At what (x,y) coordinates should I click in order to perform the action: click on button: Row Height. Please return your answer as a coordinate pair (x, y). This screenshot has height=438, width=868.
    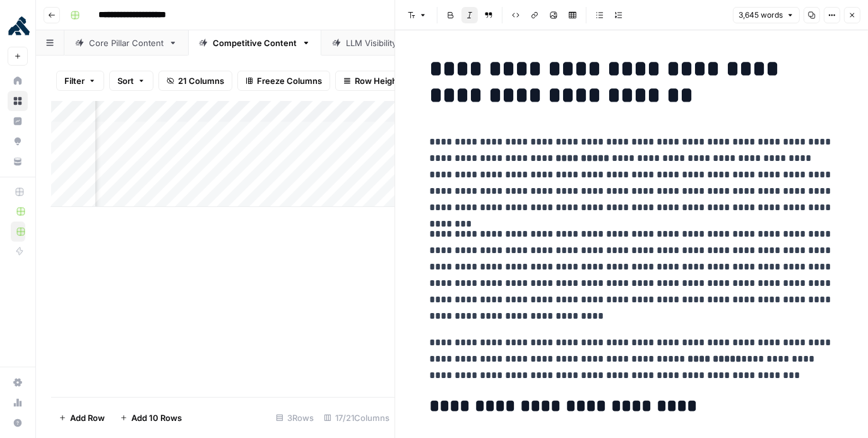
    Looking at the image, I should click on (372, 81).